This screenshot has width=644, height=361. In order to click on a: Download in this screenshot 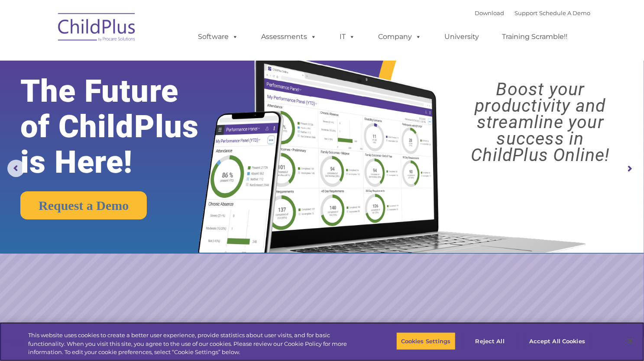, I will do `click(490, 13)`.